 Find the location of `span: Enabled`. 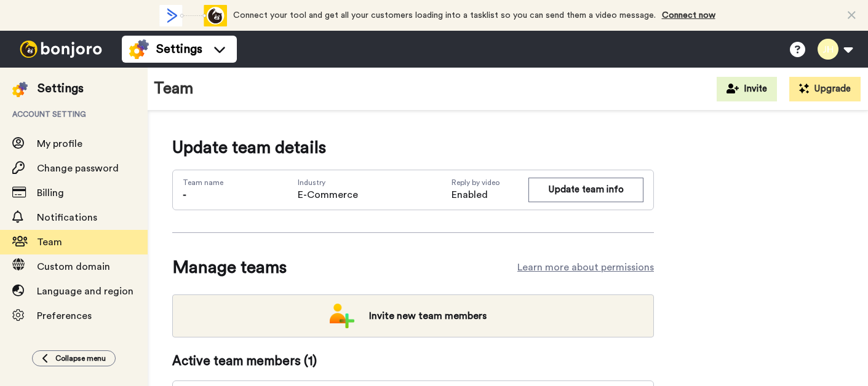

span: Enabled is located at coordinates (490, 195).